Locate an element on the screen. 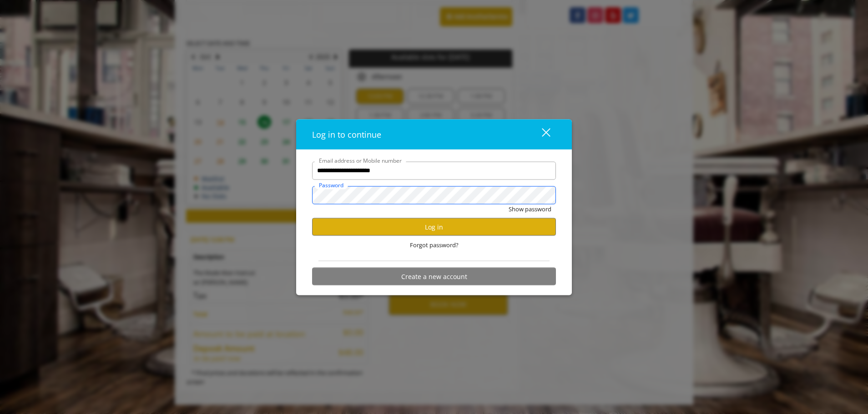 This screenshot has height=414, width=868. label: Password is located at coordinates (331, 185).